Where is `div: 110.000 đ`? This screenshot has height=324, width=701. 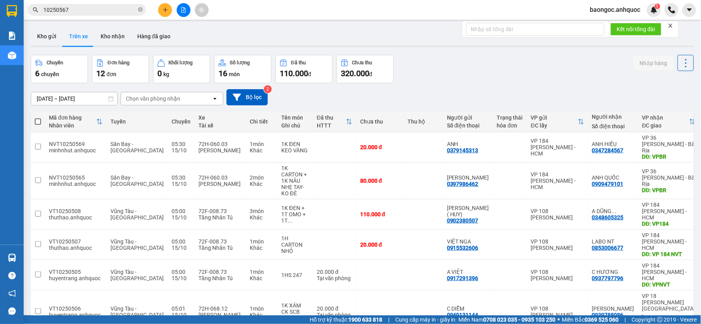 div: 110.000 đ is located at coordinates (380, 214).